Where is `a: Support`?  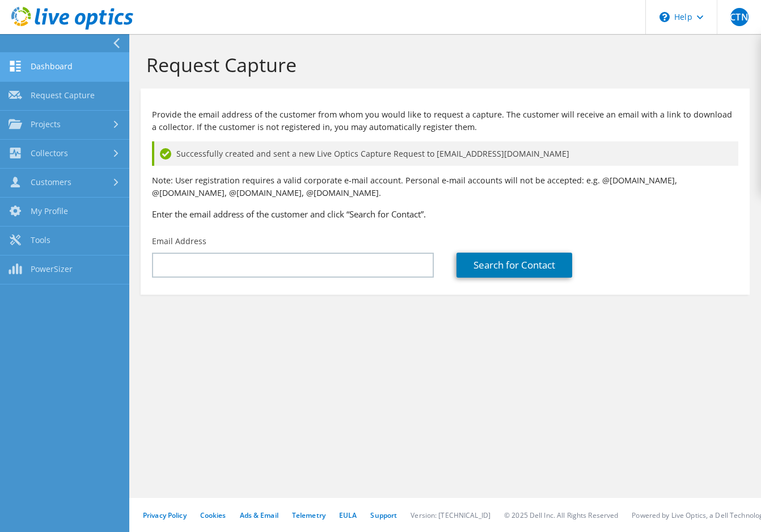 a: Support is located at coordinates (383, 515).